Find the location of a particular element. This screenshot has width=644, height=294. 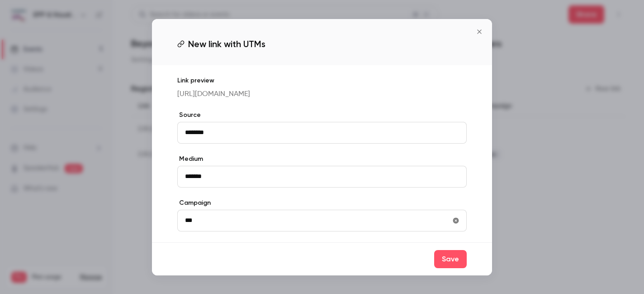

label: Campaign is located at coordinates (322, 203).